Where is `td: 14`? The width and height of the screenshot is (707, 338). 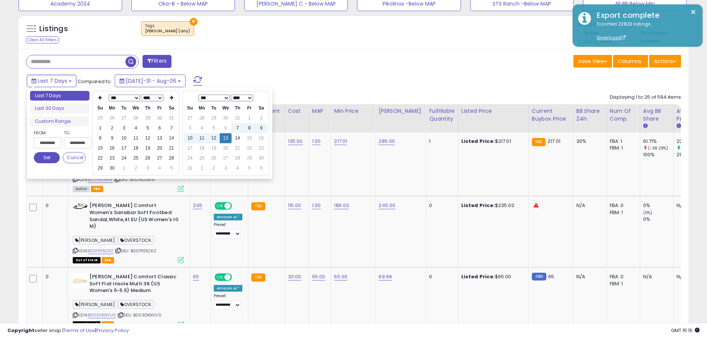 td: 14 is located at coordinates (238, 138).